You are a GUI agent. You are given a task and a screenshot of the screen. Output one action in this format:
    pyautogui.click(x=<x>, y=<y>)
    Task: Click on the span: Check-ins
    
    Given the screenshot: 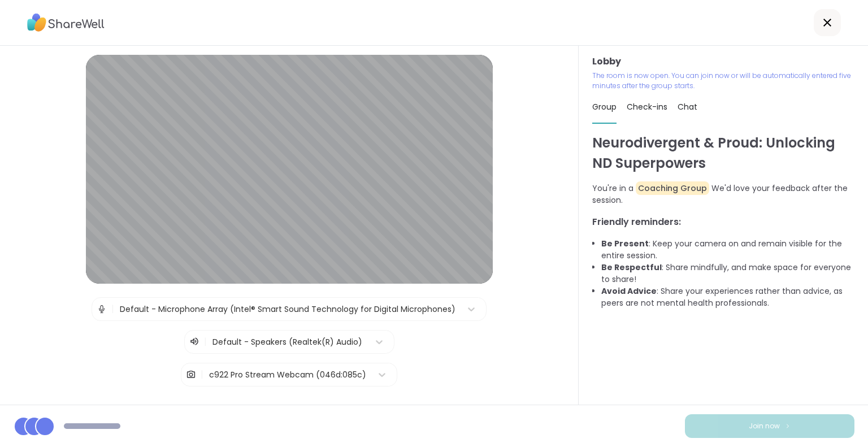 What is the action you would take?
    pyautogui.click(x=647, y=107)
    